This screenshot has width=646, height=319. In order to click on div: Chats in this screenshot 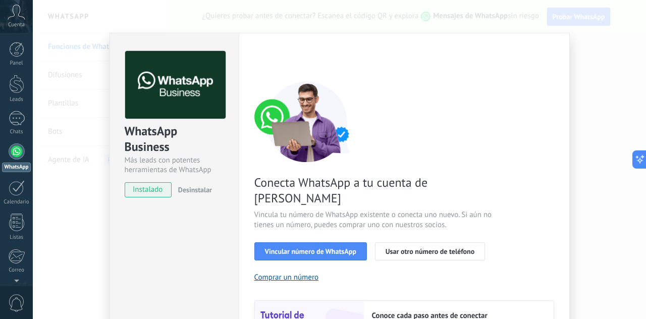, I will do `click(17, 132)`.